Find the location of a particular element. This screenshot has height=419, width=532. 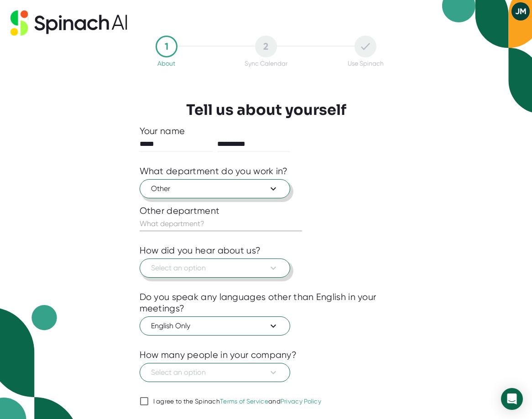

button: JM is located at coordinates (521, 11).